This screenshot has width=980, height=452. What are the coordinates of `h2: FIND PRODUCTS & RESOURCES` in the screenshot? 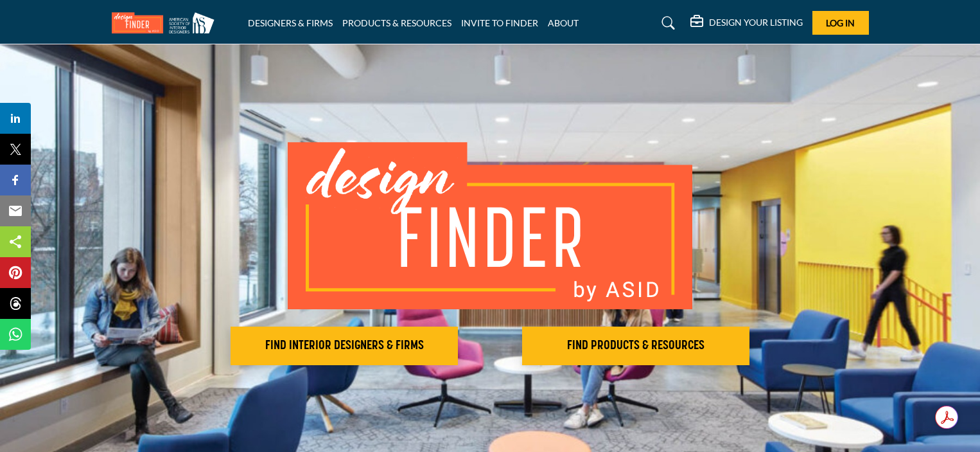 It's located at (636, 346).